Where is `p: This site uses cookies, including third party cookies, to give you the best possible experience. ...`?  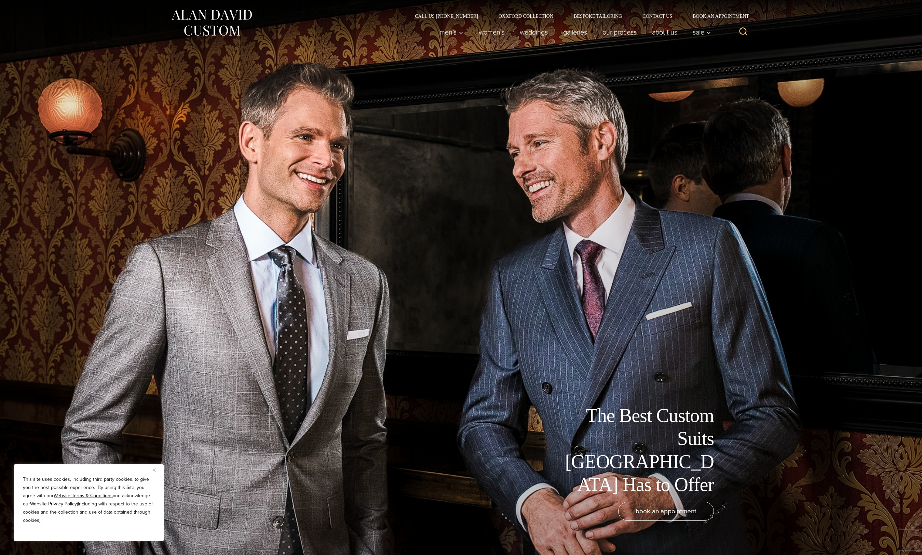 p: This site uses cookies, including third party cookies, to give you the best possible experience. ... is located at coordinates (89, 500).